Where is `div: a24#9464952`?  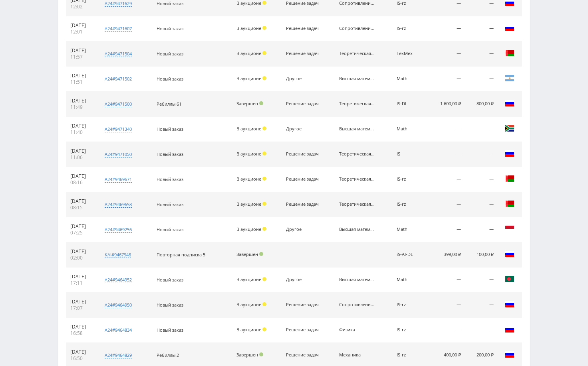
div: a24#9464952 is located at coordinates (118, 280).